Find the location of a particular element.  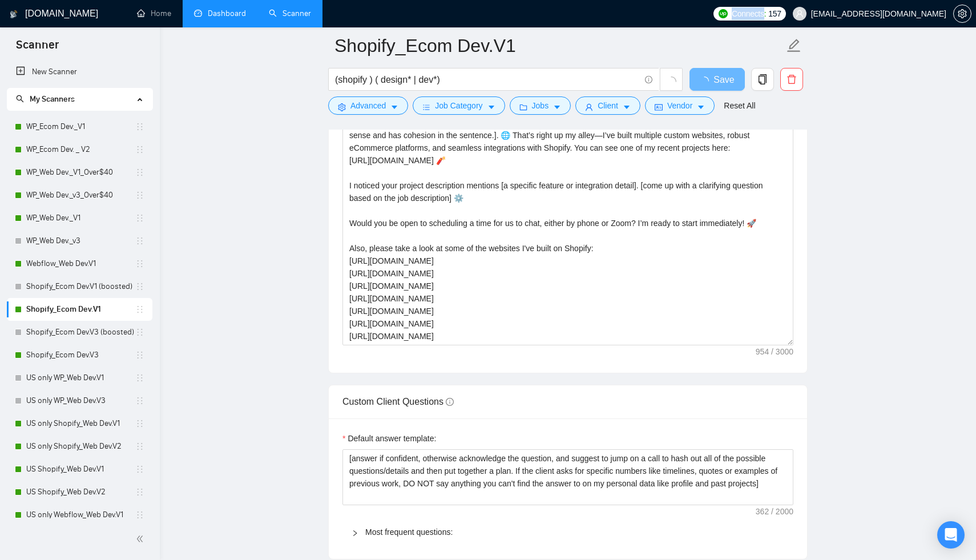

span: 157 is located at coordinates (774, 14).